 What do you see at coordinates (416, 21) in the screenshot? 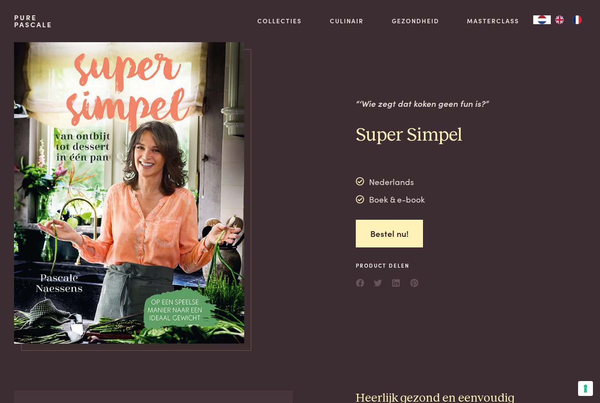
I see `a: Gezondheid` at bounding box center [416, 21].